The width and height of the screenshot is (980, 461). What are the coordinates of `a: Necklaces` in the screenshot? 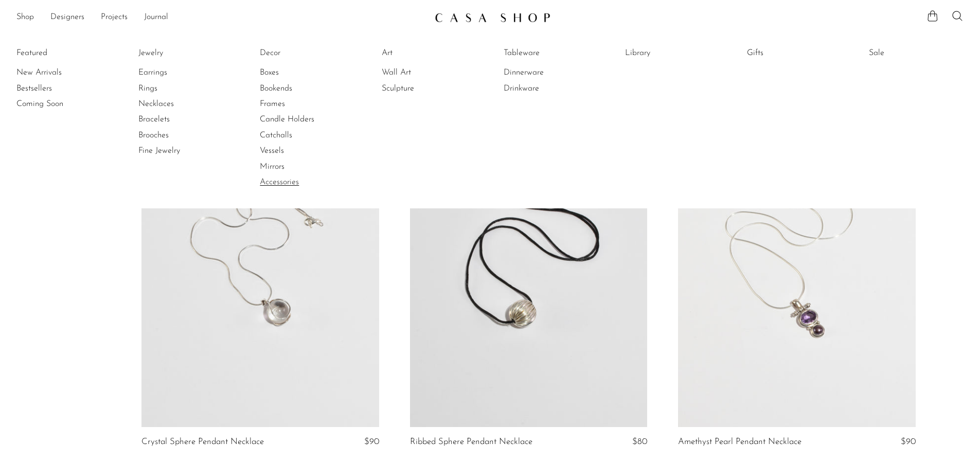 It's located at (177, 104).